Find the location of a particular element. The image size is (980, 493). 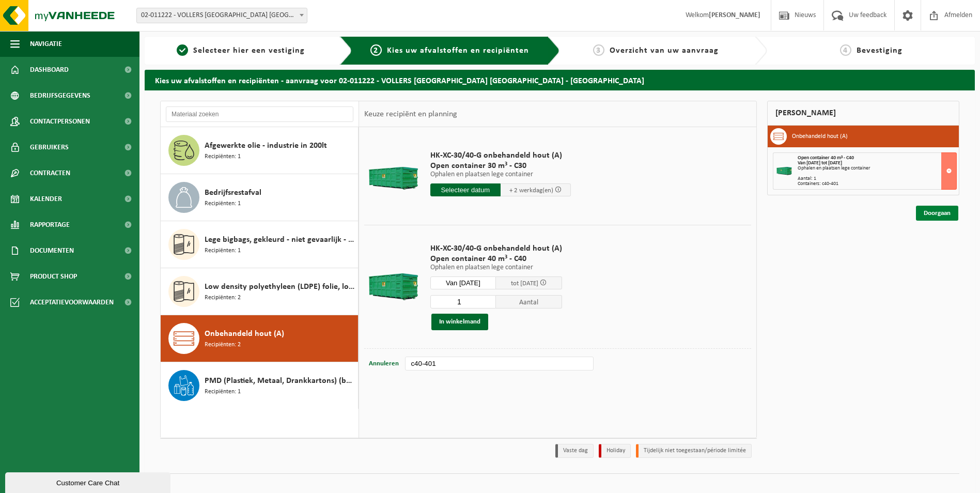

button: In winkelmand is located at coordinates (460, 322).